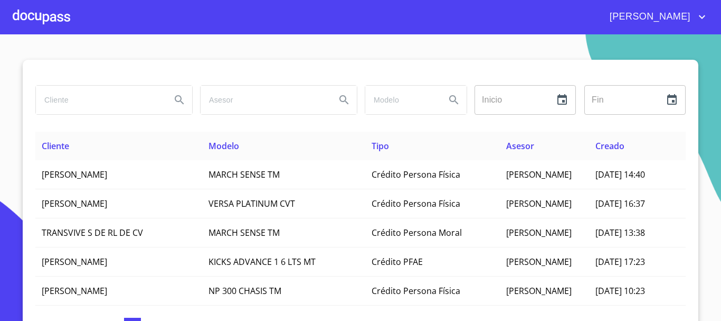 This screenshot has height=321, width=721. Describe the element at coordinates (92, 232) in the screenshot. I see `span: TRANSVIVE S DE RL DE CV` at that location.